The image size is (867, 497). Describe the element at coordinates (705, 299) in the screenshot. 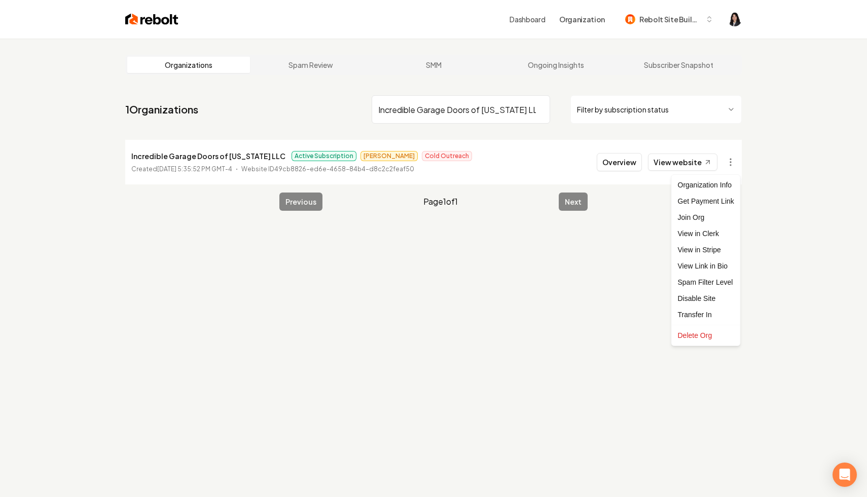

I see `div: Disable Site` at that location.